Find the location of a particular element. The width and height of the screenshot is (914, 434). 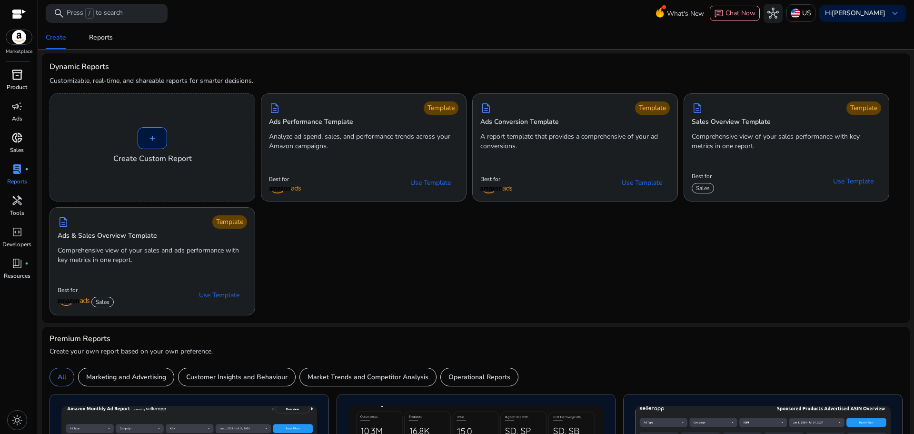

p: Ads is located at coordinates (17, 119).